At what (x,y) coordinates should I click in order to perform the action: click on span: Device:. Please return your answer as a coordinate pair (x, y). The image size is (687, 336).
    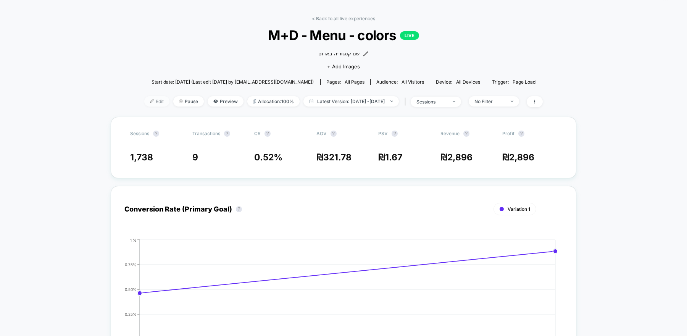
    Looking at the image, I should click on (458, 82).